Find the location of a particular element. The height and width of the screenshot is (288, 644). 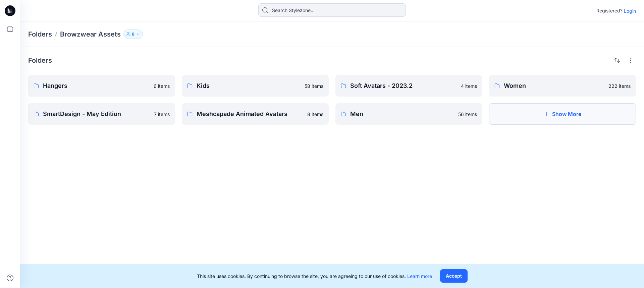

a: Soft Avatars - 2023.24 items is located at coordinates (409, 86).